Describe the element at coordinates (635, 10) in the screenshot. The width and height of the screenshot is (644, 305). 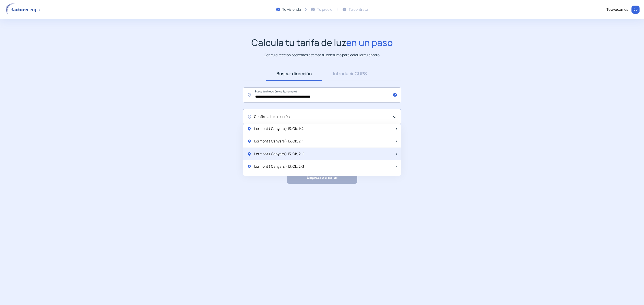
I see `img: llamar` at that location.